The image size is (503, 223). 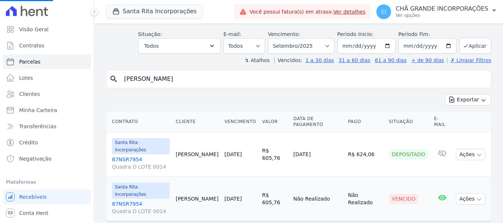 What do you see at coordinates (318, 122) in the screenshot?
I see `th: Data de Pagamento` at bounding box center [318, 122].